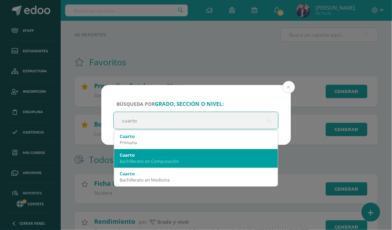 Image resolution: width=392 pixels, height=230 pixels. What do you see at coordinates (196, 161) in the screenshot?
I see `div: Bachillerato en Computación` at bounding box center [196, 161].